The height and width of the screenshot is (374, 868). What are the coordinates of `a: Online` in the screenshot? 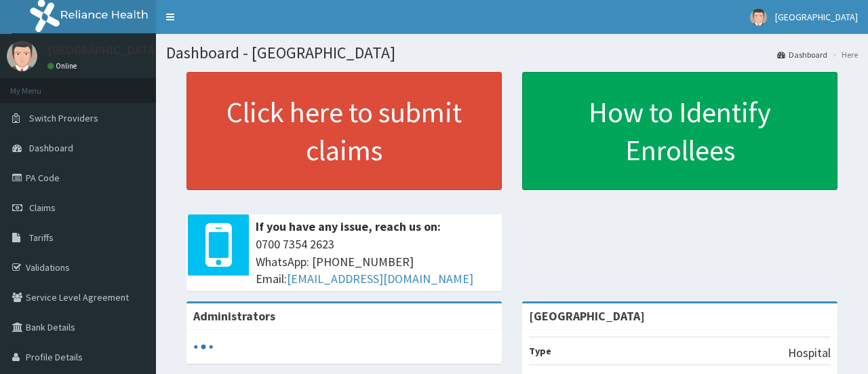 It's located at (64, 66).